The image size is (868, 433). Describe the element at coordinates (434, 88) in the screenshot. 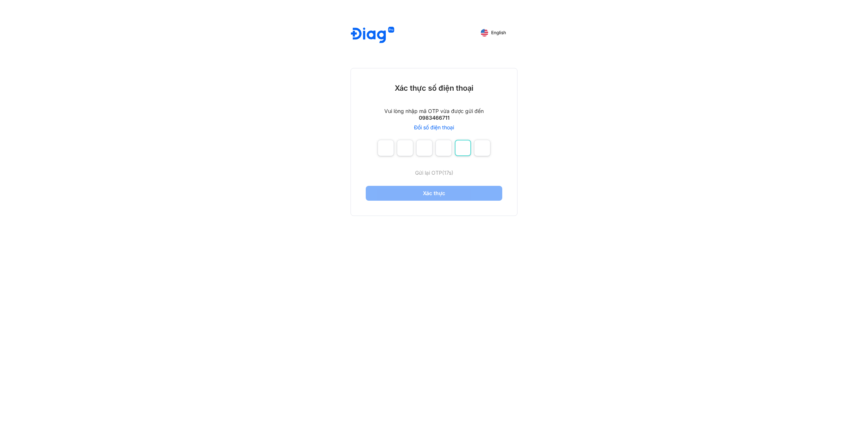

I see `div: Xác thực số điện thoại` at that location.